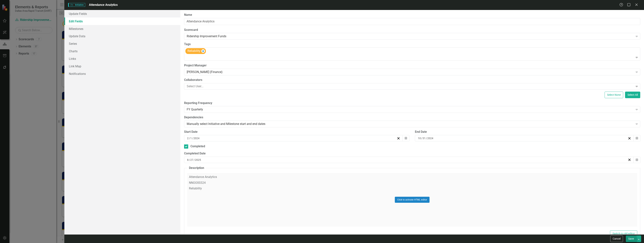 This screenshot has width=644, height=243. Describe the element at coordinates (122, 66) in the screenshot. I see `a: Link Map` at that location.